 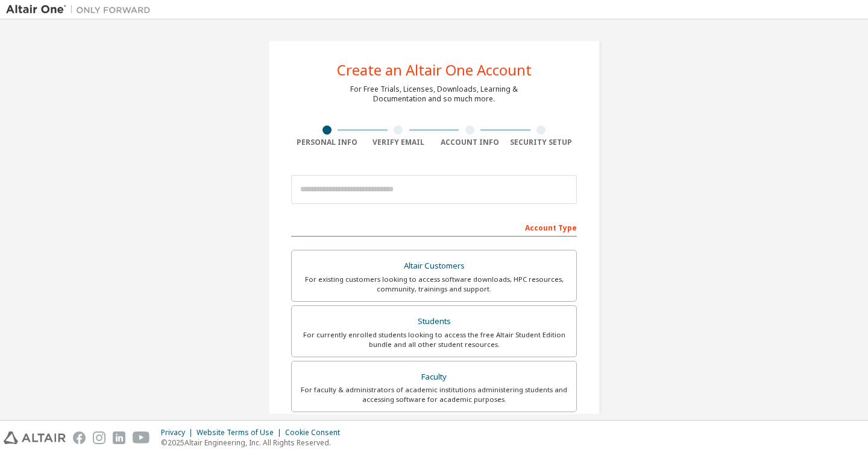 What do you see at coordinates (34, 438) in the screenshot?
I see `img: altair_logo.svg` at bounding box center [34, 438].